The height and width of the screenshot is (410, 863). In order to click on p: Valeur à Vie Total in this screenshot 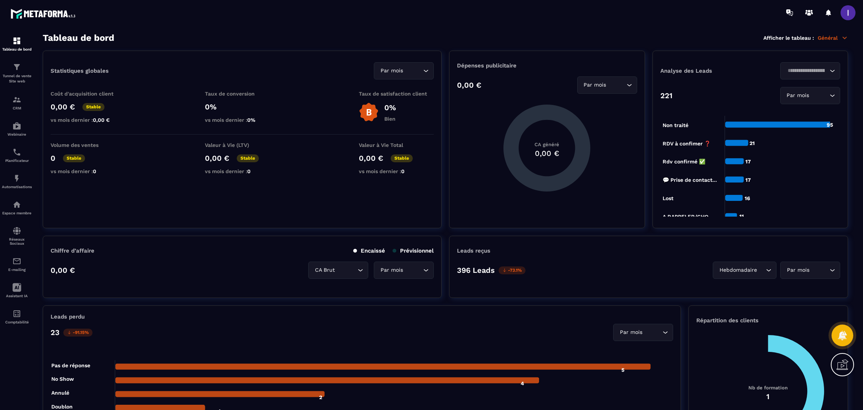, I will do `click(396, 145)`.